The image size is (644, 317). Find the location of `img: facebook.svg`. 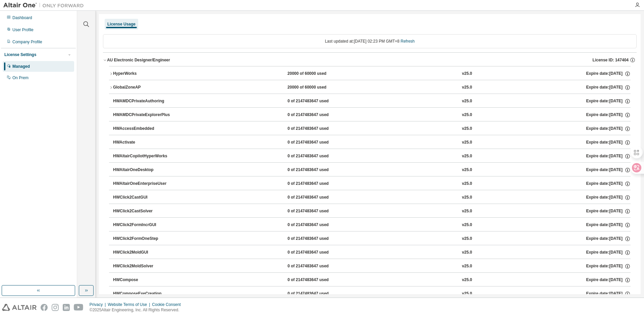

img: facebook.svg is located at coordinates (44, 308).